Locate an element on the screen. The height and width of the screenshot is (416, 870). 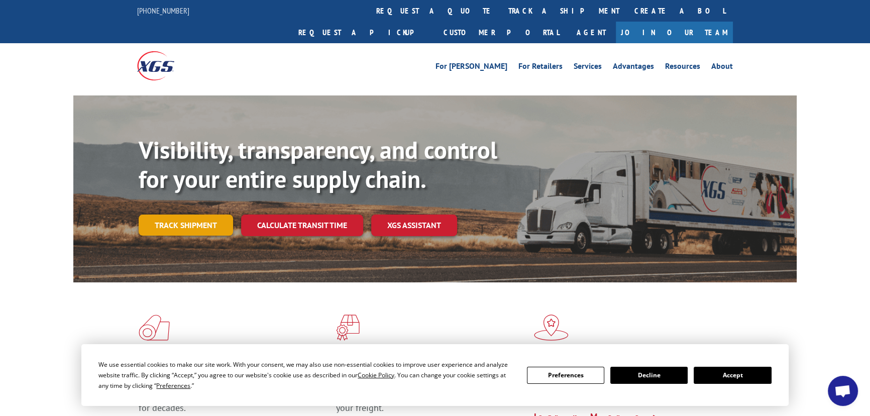
a: Request a pickup is located at coordinates (363, 32).